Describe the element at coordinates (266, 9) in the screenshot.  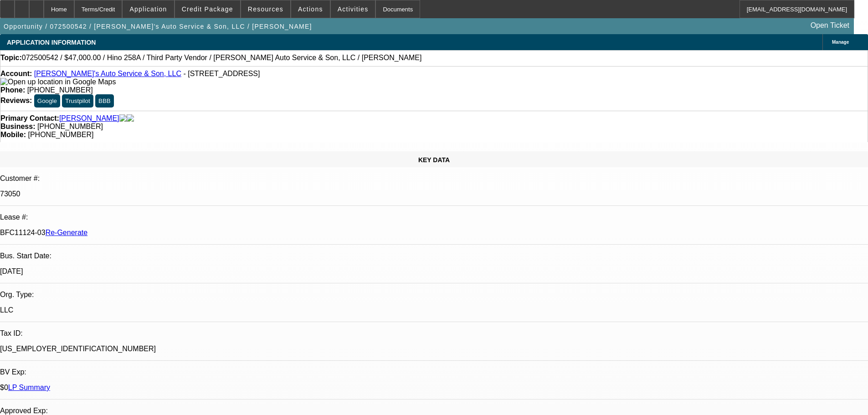
I see `span: Resources` at that location.